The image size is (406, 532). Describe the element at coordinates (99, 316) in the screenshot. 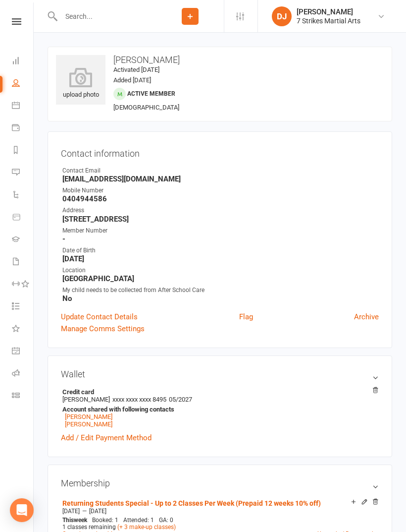

I see `a: Update Contact Details` at that location.